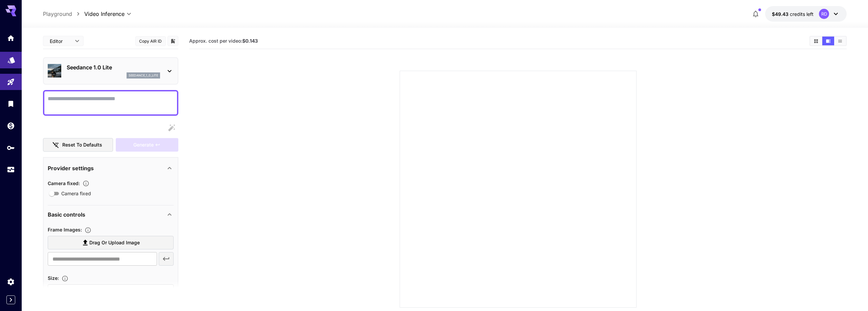 This screenshot has width=868, height=311. I want to click on span: Frame Images :, so click(65, 229).